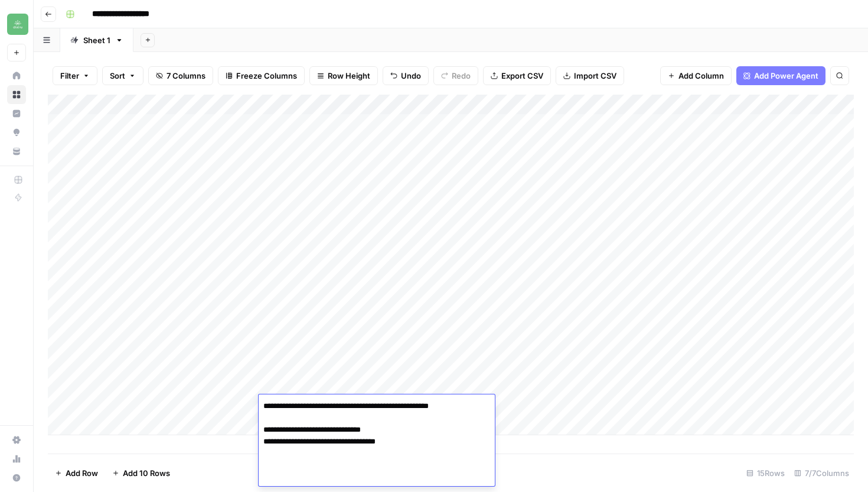  What do you see at coordinates (522, 76) in the screenshot?
I see `span: Export CSV` at bounding box center [522, 76].